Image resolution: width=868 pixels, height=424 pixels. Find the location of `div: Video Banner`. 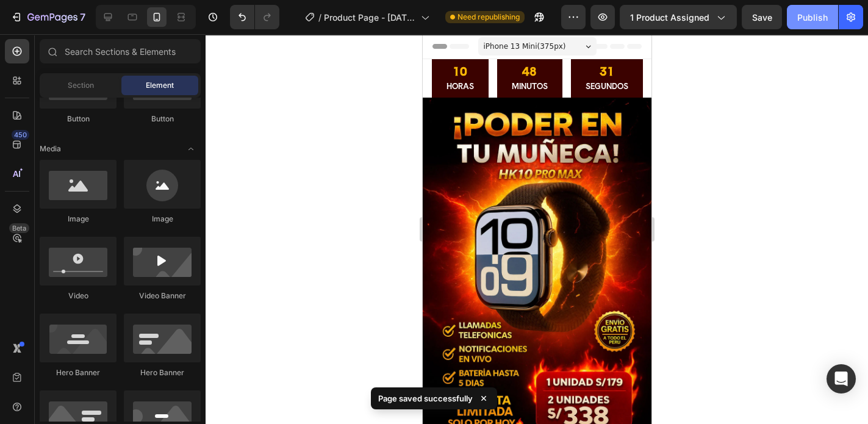

div: Video Banner is located at coordinates (162, 296).